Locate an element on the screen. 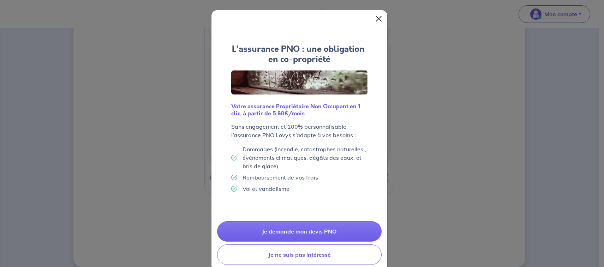 This screenshot has width=604, height=267. p: Dommages (Incendie, catastrophes naturelles , événements climatiques, dégâts des eaux, et bris de... is located at coordinates (305, 158).